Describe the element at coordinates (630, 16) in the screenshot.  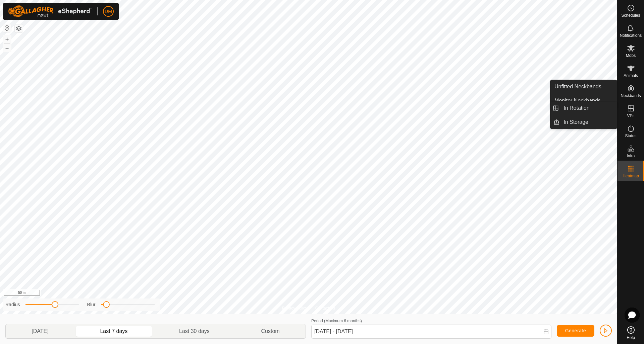
I see `span: Schedules` at that location.